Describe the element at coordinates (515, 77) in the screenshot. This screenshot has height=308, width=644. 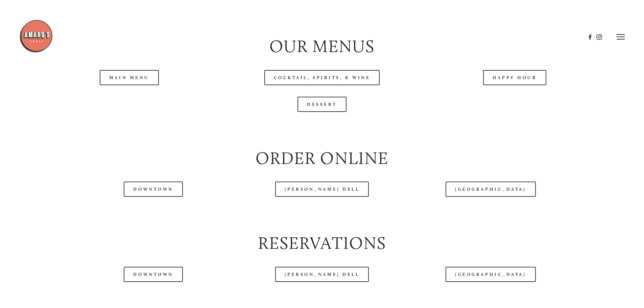
I see `a: Happy Hour` at that location.